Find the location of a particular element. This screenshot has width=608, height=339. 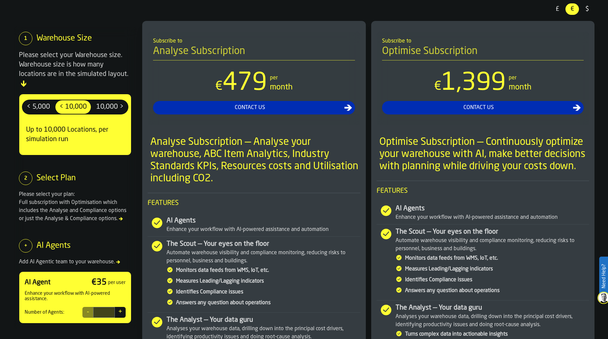

span: 10,000 > is located at coordinates (110, 107).